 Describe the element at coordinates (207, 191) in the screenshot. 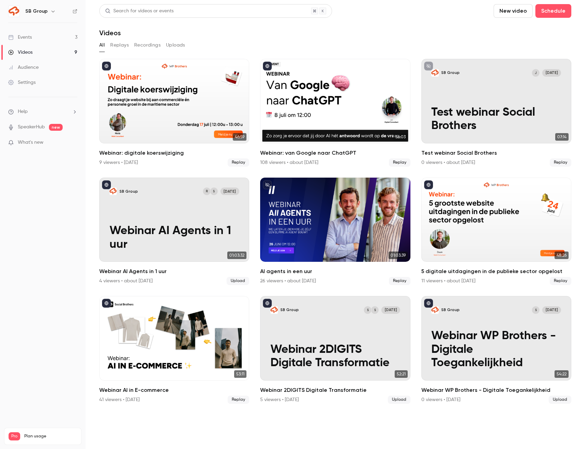

I see `div: R` at that location.